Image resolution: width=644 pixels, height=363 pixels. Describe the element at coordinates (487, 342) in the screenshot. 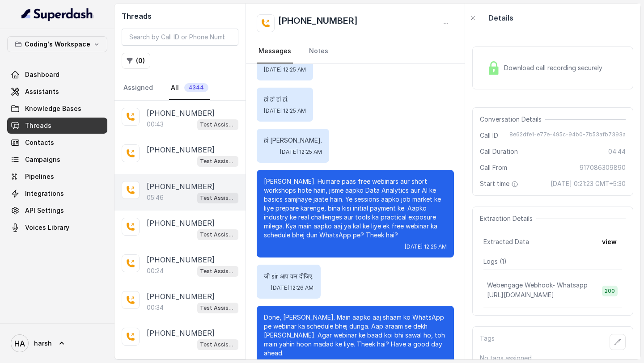

I see `p: Tags` at that location.